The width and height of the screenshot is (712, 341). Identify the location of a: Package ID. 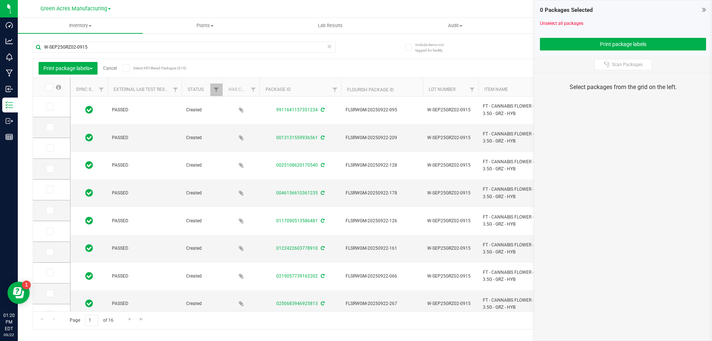
(278, 89).